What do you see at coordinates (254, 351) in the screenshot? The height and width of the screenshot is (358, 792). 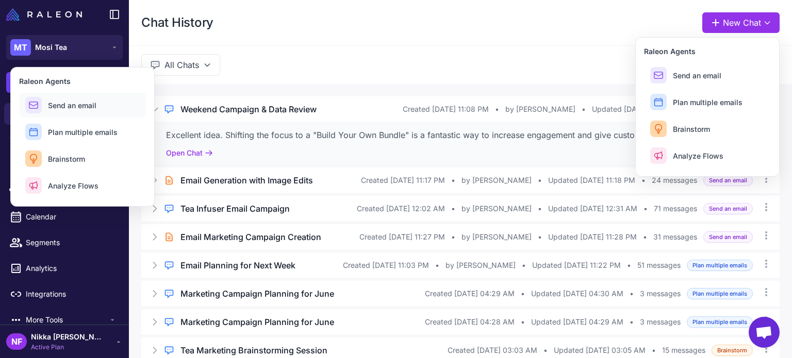 I see `h3: Tea Marketing Brainstorming Session` at bounding box center [254, 351].